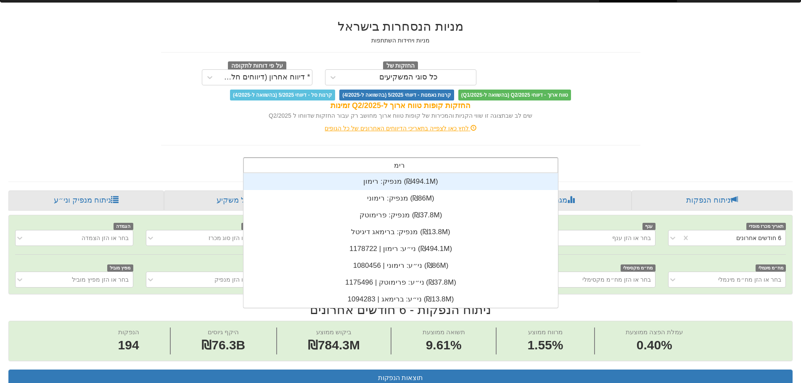 This screenshot has width=801, height=383. Describe the element at coordinates (401, 66) in the screenshot. I see `span: החזקות של` at that location.